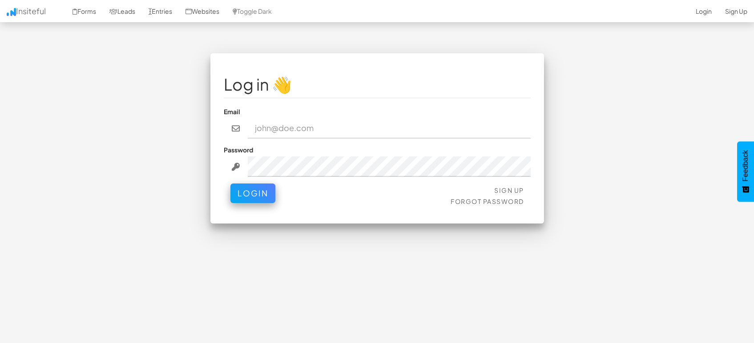  What do you see at coordinates (745, 166) in the screenshot?
I see `span: Feedback` at bounding box center [745, 166].